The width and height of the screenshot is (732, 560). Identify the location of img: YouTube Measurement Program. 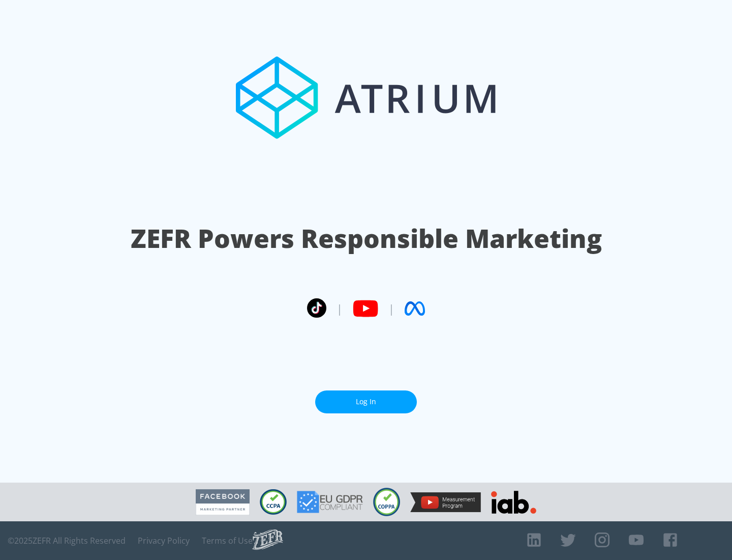
(446, 502).